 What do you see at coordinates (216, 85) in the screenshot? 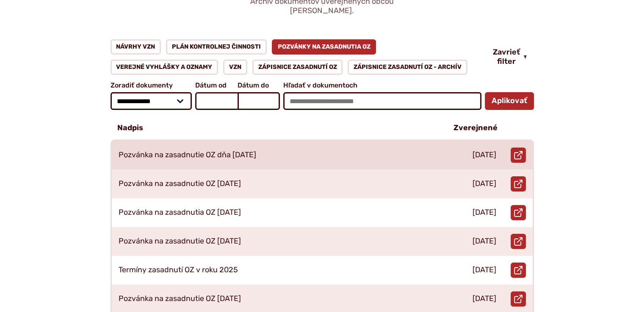
I see `span: Dátum od` at bounding box center [216, 85].